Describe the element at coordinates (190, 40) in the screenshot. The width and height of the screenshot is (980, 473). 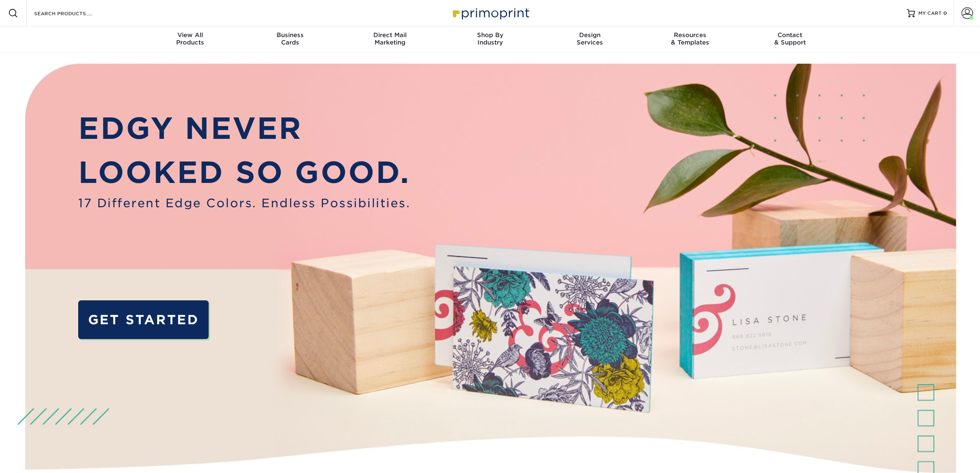
I see `a: View AllProducts` at that location.